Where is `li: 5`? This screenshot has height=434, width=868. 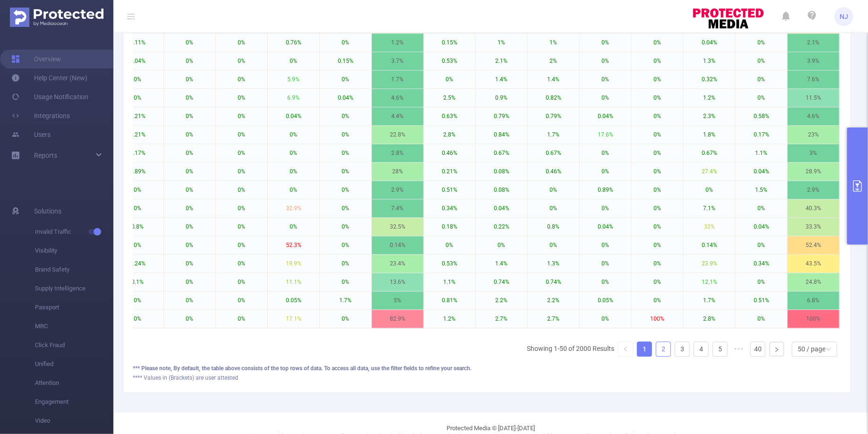
li: 5 is located at coordinates (720, 349).